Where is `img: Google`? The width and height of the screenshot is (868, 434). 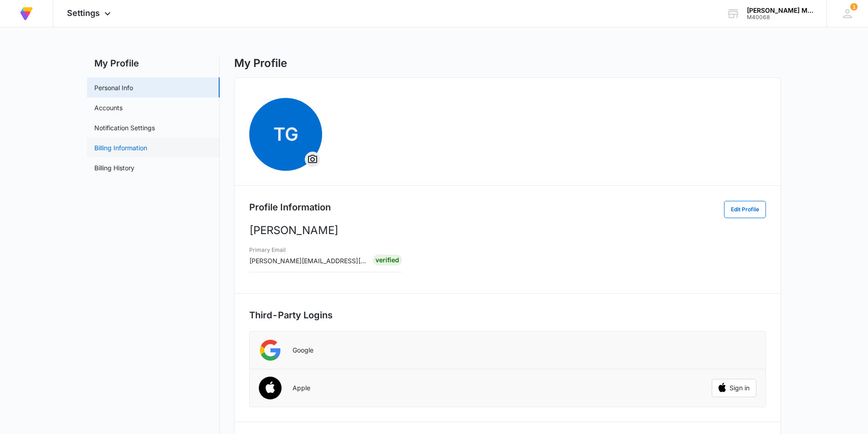 img: Google is located at coordinates (270, 350).